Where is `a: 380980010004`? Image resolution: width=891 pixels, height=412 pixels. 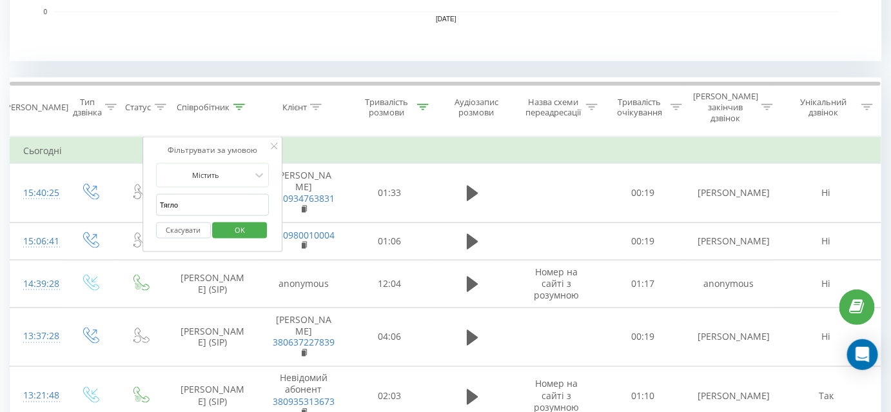 a: 380980010004 is located at coordinates (304, 235).